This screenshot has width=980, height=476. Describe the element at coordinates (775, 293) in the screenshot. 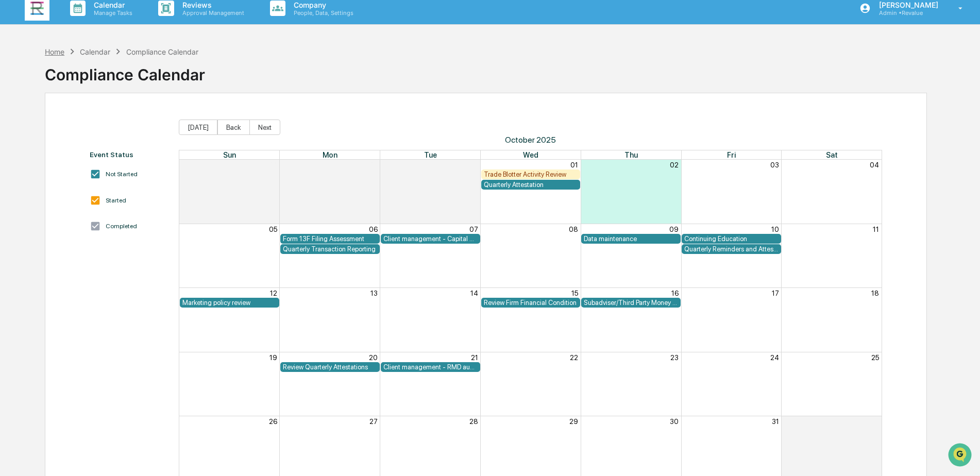

I see `button: 17` at that location.